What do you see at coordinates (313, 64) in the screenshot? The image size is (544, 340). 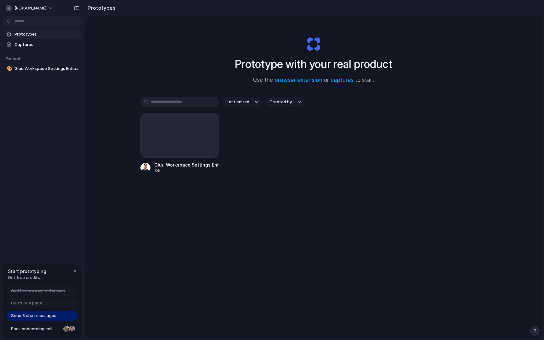 I see `h1: Prototype with your real product` at bounding box center [313, 64].